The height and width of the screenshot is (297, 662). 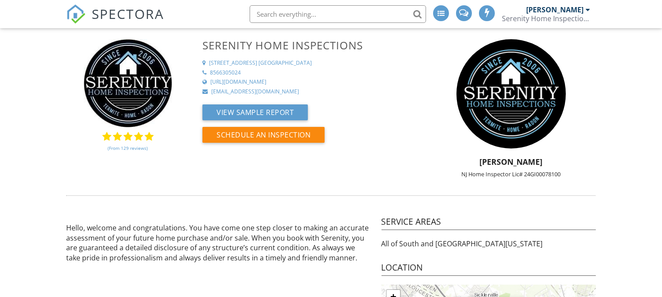 I want to click on a: 8566305024, so click(x=309, y=73).